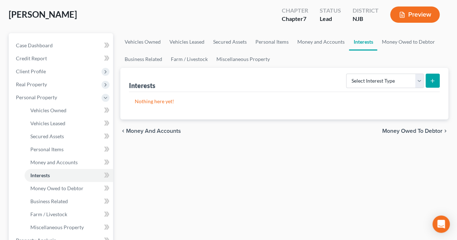 This screenshot has width=457, height=240. I want to click on span: Farm / Livestock, so click(49, 214).